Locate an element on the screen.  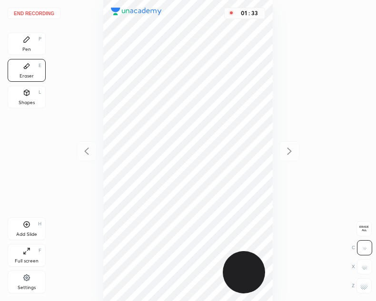
div: Shapes is located at coordinates (27, 103).